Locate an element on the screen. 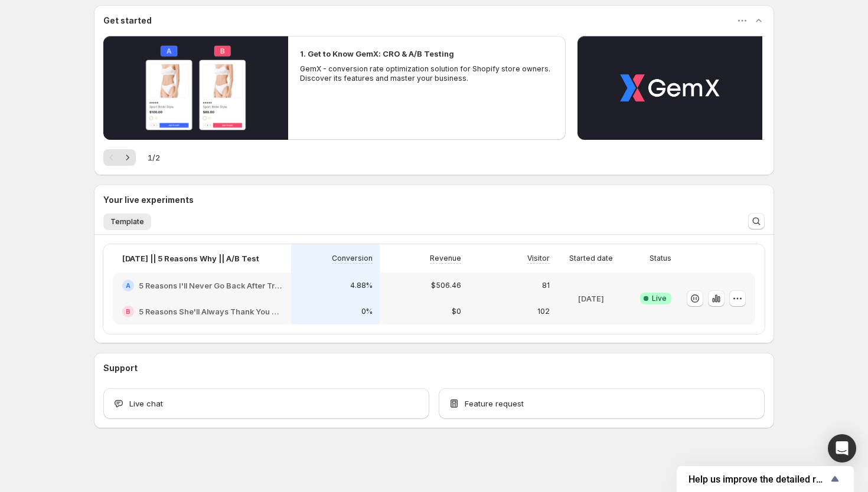 The height and width of the screenshot is (492, 868). p: 102 is located at coordinates (543, 312).